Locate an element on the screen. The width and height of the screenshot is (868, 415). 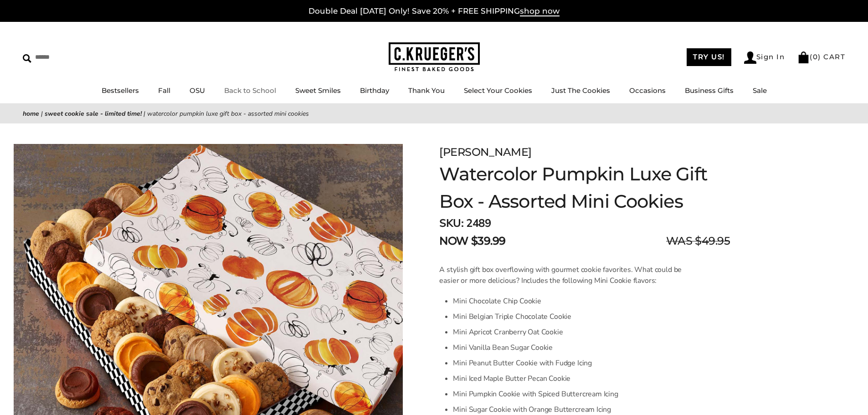
a: Sweet Cookie Sale - Limited Time! is located at coordinates (93, 114).